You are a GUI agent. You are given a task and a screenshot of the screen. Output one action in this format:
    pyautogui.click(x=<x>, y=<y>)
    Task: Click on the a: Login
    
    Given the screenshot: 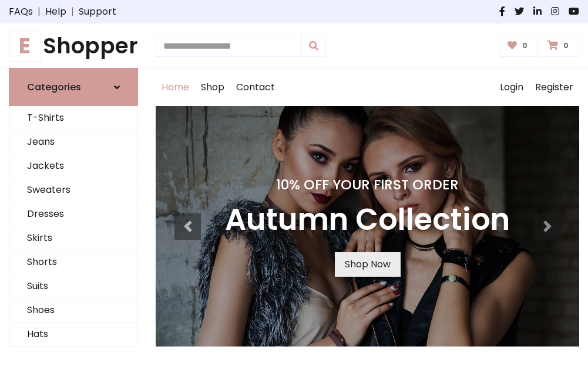 What is the action you would take?
    pyautogui.click(x=512, y=87)
    